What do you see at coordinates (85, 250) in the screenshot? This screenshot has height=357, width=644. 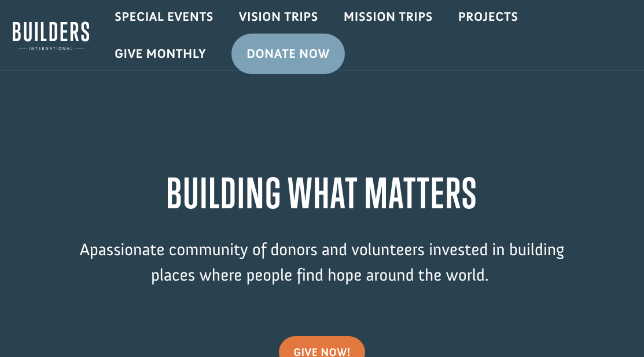 I see `span: A` at bounding box center [85, 250].